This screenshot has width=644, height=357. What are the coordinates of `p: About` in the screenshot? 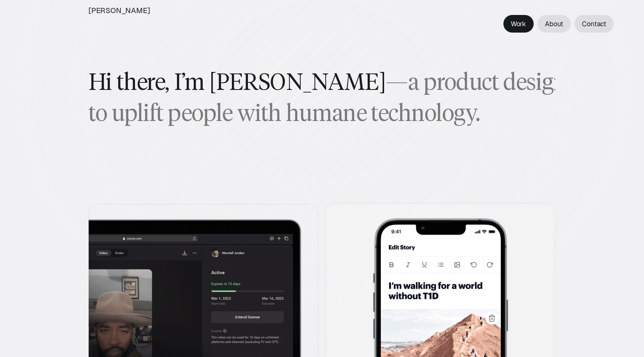 It's located at (554, 23).